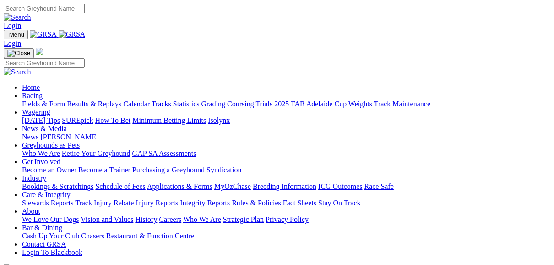 Image resolution: width=554 pixels, height=265 pixels. What do you see at coordinates (44, 104) in the screenshot?
I see `a: Fields & Form` at bounding box center [44, 104].